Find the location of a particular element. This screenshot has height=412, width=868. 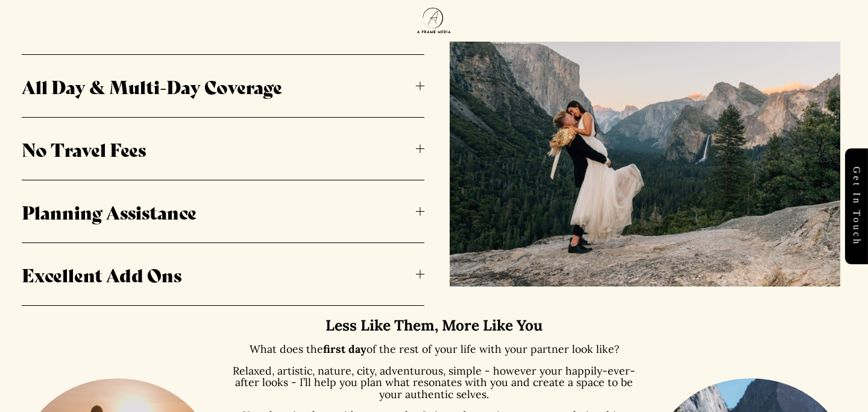

p: What does the of the rest of your life with your partner look like? is located at coordinates (434, 349).